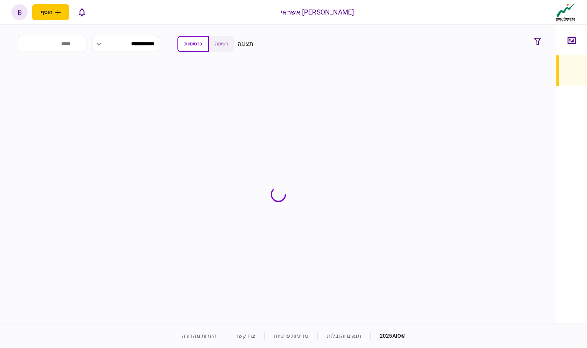 This screenshot has height=348, width=587. I want to click on div: תצוגה, so click(246, 44).